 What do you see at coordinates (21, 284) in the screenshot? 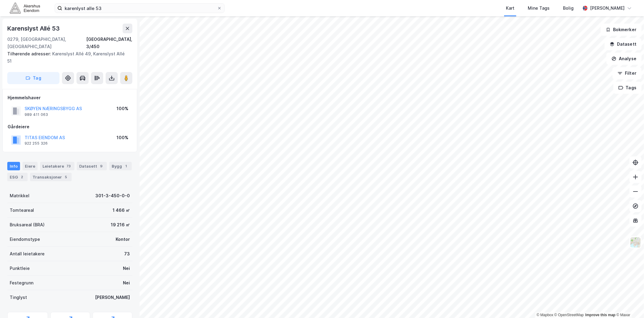
I see `div: Festegrunn` at bounding box center [21, 284].